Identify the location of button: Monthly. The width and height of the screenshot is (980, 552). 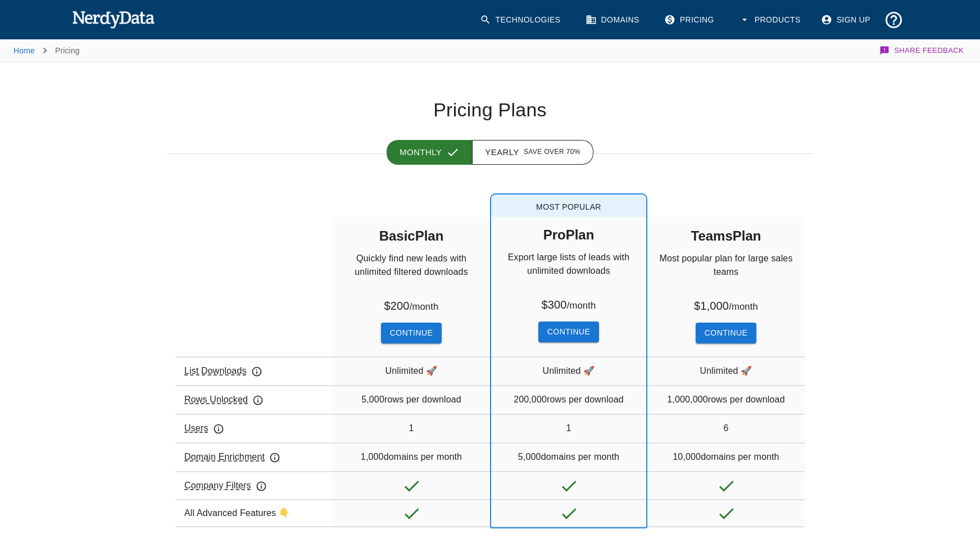
(429, 152).